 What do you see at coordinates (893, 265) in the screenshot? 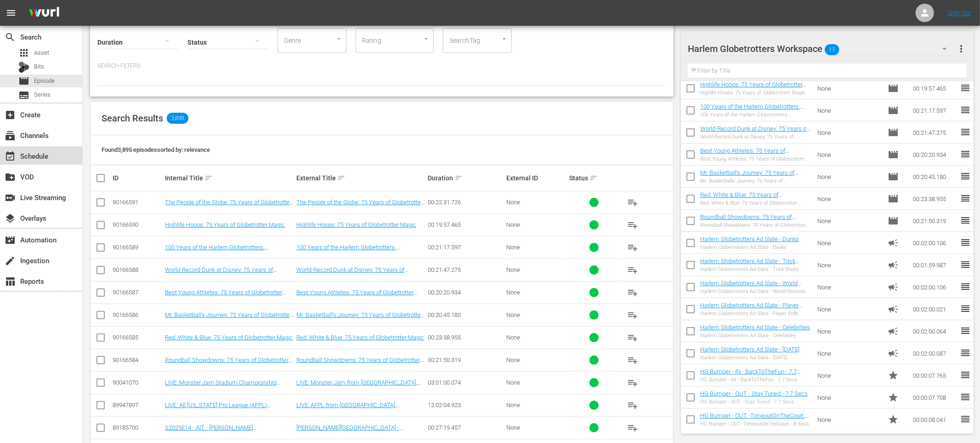
I see `span: Ad` at bounding box center [893, 265].